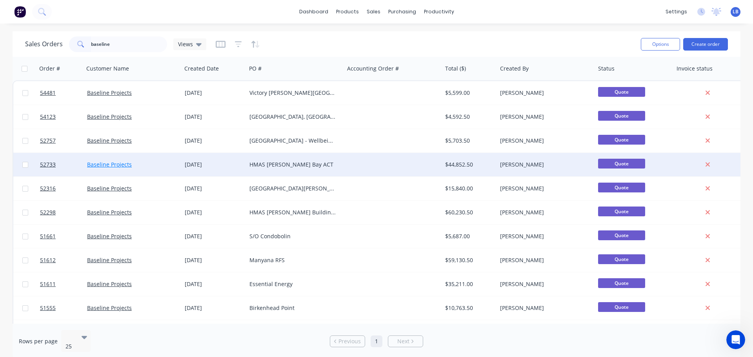 This screenshot has height=357, width=753. What do you see at coordinates (48, 308) in the screenshot?
I see `span: 51555` at bounding box center [48, 308].